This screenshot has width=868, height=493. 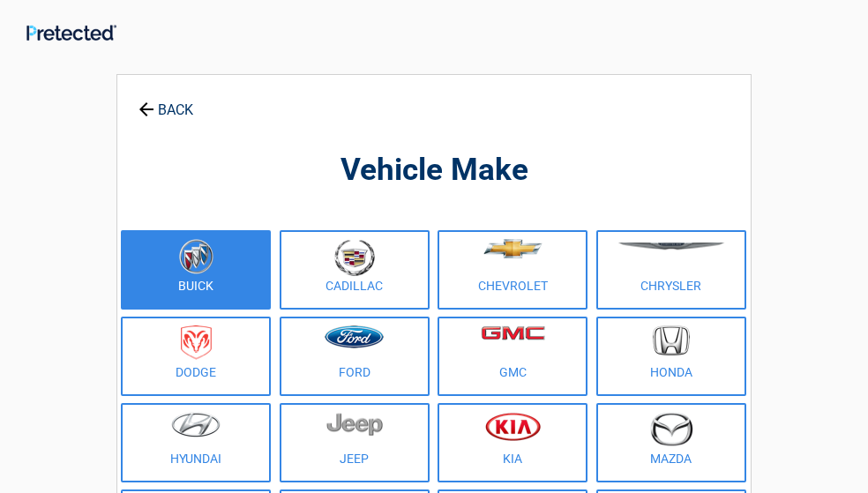 I want to click on a: Cadillac, so click(x=354, y=270).